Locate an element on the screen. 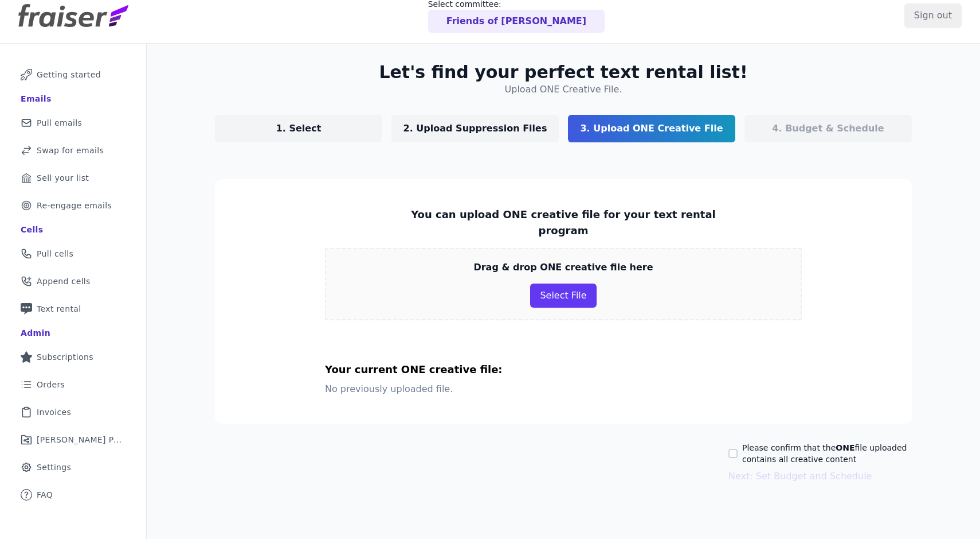  p: 2. Upload Suppression Files is located at coordinates (475, 128).